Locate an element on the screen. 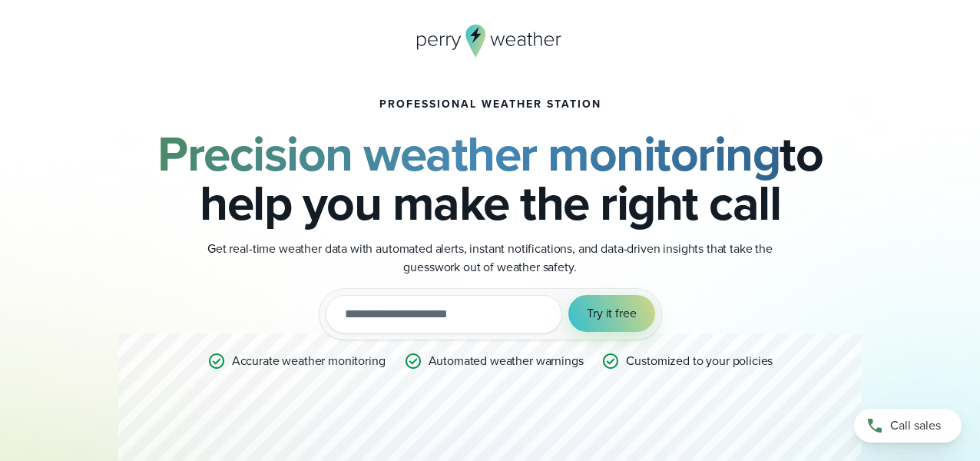  button: Try it free is located at coordinates (612, 313).